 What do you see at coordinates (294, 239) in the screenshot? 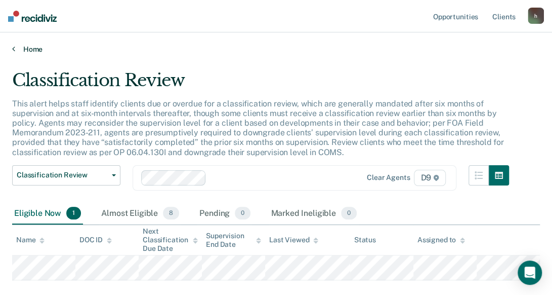
I see `div: Last Viewed` at bounding box center [294, 239].